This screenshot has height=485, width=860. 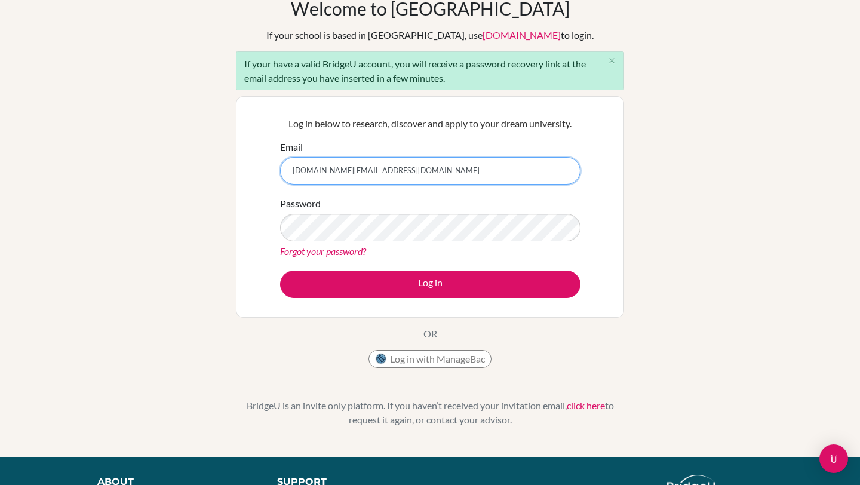 What do you see at coordinates (612, 60) in the screenshot?
I see `i: close` at bounding box center [612, 60].